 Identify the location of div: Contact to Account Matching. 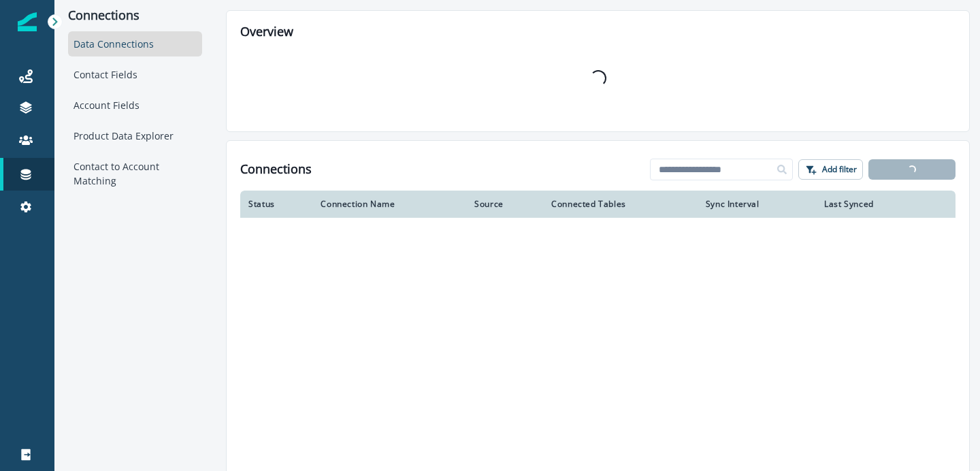
(135, 174).